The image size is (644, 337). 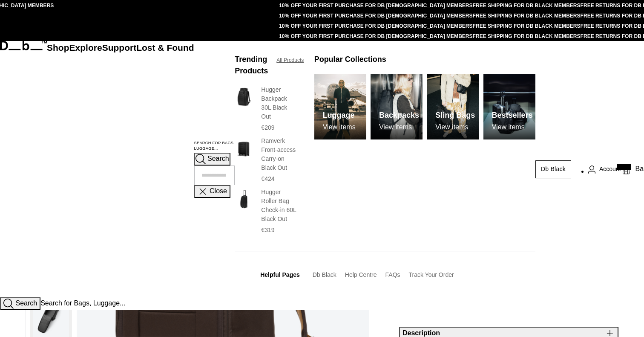 What do you see at coordinates (244, 148) in the screenshot?
I see `img: Ramverk Front-access Carry-on Black Out` at bounding box center [244, 148].